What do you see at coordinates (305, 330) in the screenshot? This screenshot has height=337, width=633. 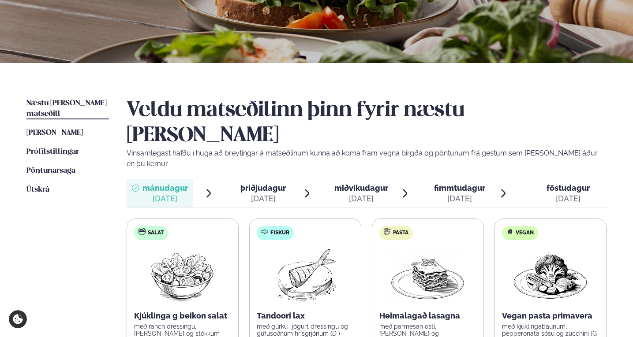 I see `p: með gúrku- jógúrt dressingu og gufusoðnum hrísgrjónum (D )` at bounding box center [305, 330].